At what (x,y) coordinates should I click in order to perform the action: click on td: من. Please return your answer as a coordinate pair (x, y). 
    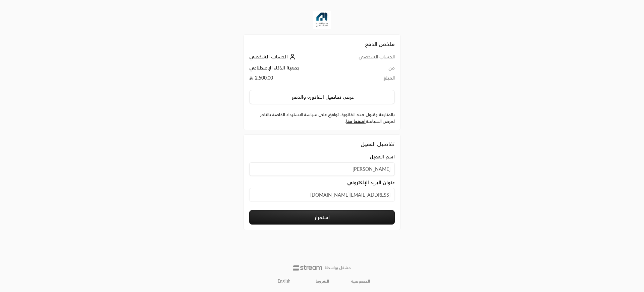
    Looking at the image, I should click on (364, 69).